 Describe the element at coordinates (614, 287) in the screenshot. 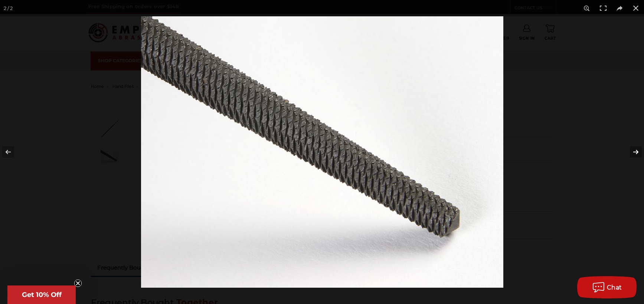

I see `span: Chat` at that location.